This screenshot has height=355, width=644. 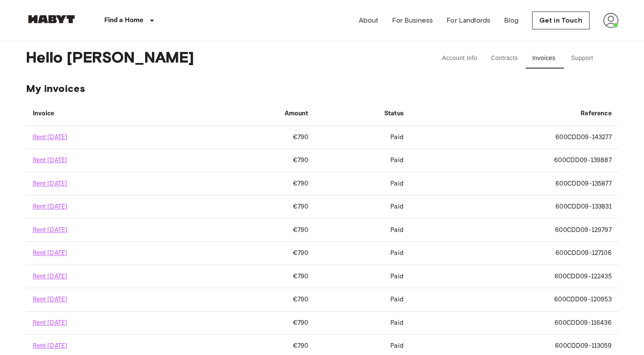 What do you see at coordinates (514, 184) in the screenshot?
I see `td: 600CDD09-135877` at bounding box center [514, 184].